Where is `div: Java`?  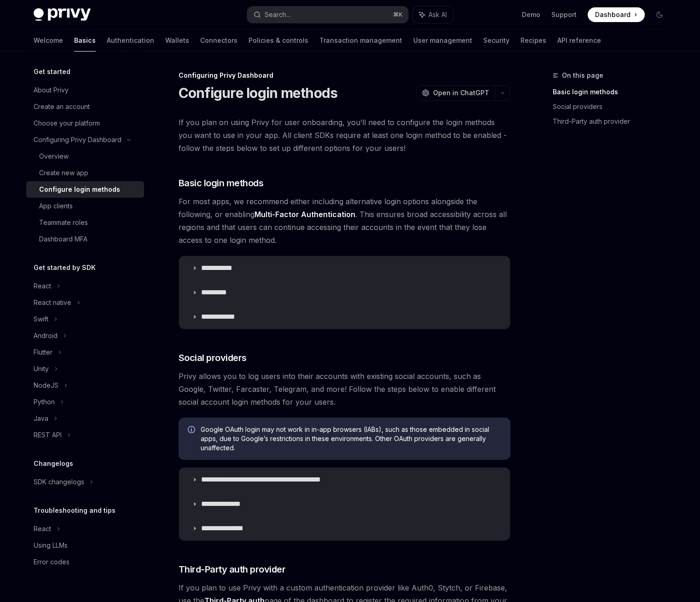 div: Java is located at coordinates (41, 419).